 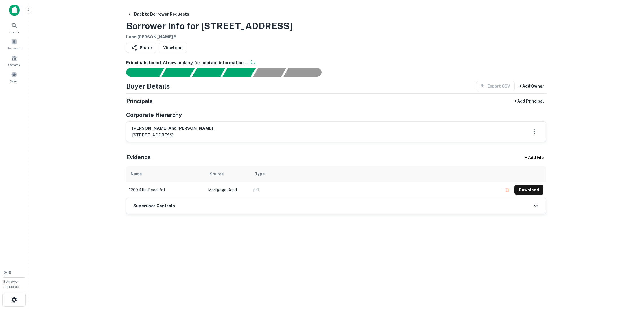 I want to click on button: Download, so click(x=529, y=190).